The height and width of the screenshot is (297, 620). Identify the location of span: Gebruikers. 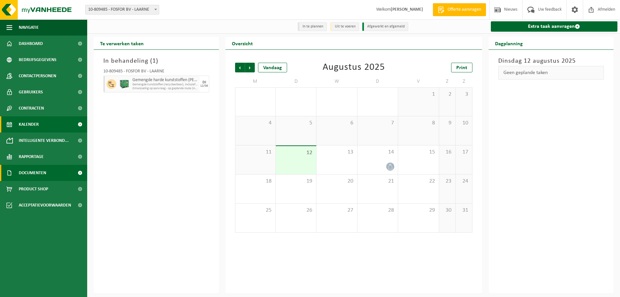
(31, 92).